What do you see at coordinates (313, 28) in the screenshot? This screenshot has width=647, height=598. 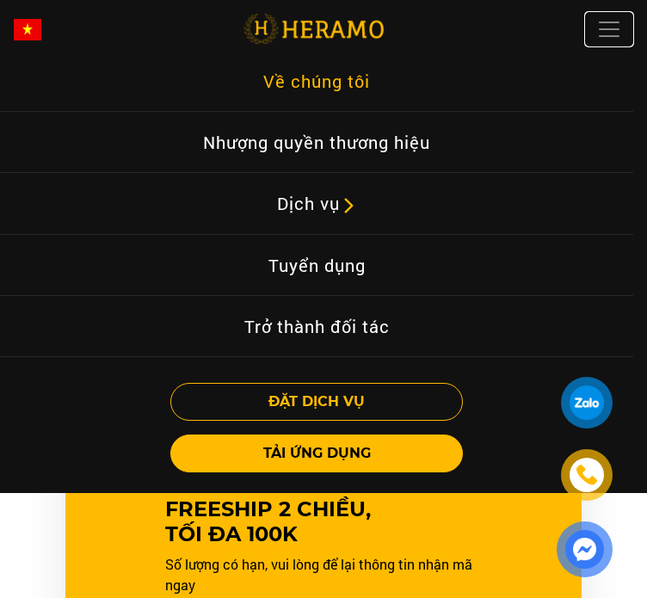 I see `img: logo` at bounding box center [313, 28].